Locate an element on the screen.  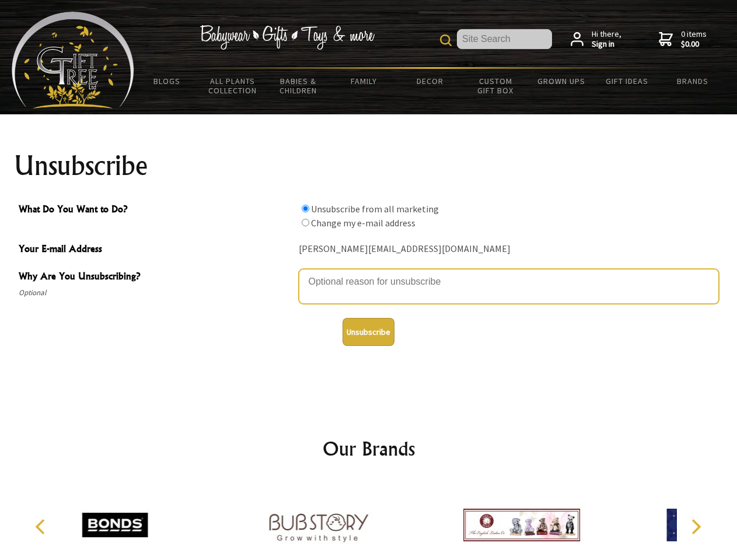
a: Babies & Children is located at coordinates (298, 85).